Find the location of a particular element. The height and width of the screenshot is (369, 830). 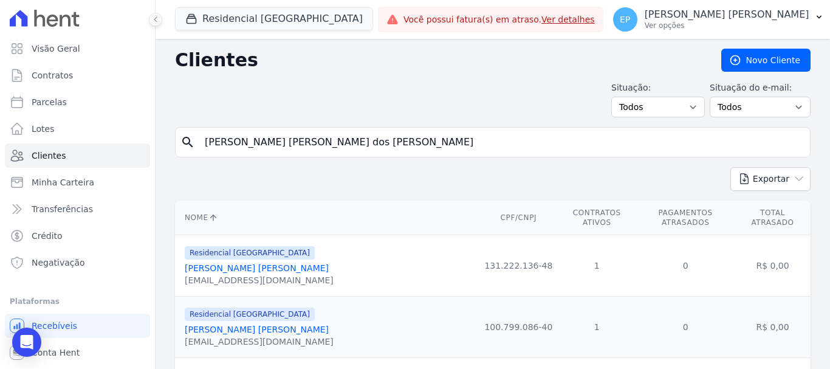

span: EP is located at coordinates (625, 19).